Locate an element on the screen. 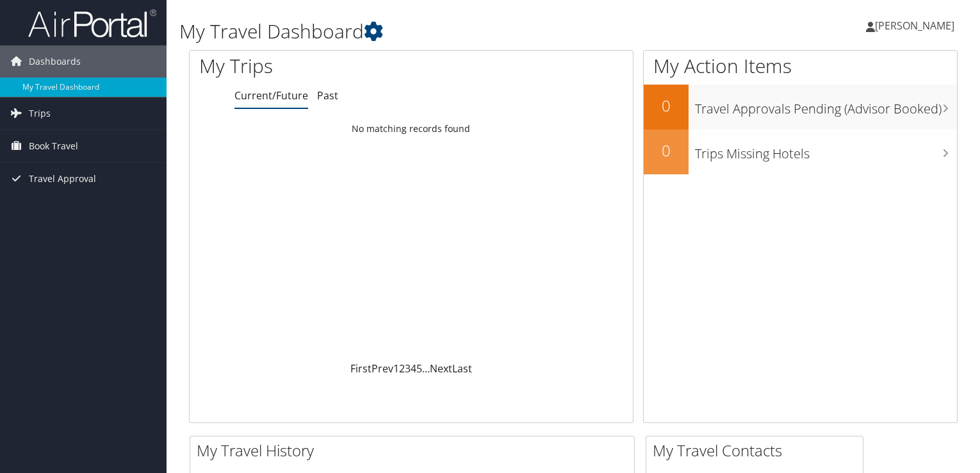 This screenshot has height=473, width=980. img: airportal-logo.png is located at coordinates (92, 23).